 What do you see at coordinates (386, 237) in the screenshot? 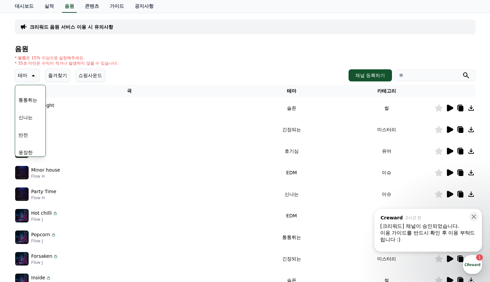
I see `td: VLOG` at bounding box center [386, 237].